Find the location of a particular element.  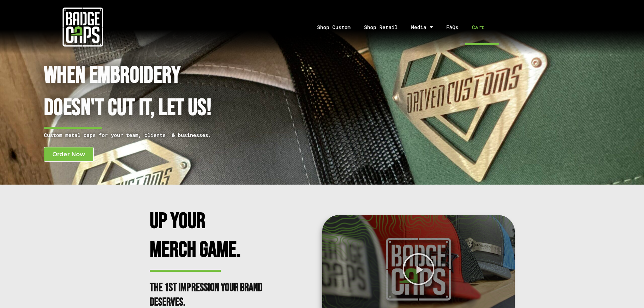

h2: Up Your Merch Game. is located at coordinates (209, 235).